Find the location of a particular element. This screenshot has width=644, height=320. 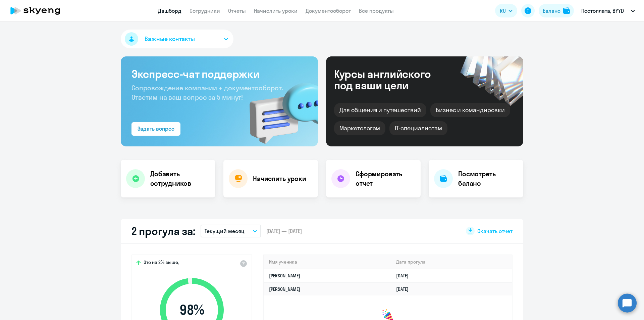

span: Это на 2% выше, is located at coordinates (161, 263).